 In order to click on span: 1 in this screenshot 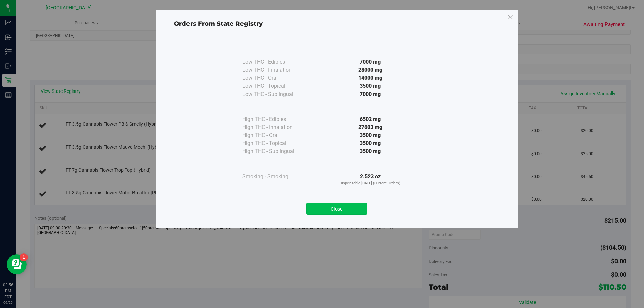, I will do `click(4, 4)`.